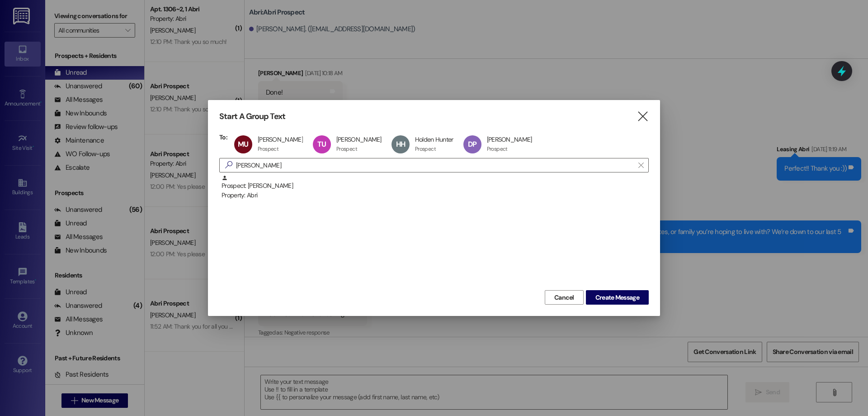 This screenshot has height=416, width=868. What do you see at coordinates (640, 165) in the screenshot?
I see `button: Clear text` at bounding box center [640, 165].